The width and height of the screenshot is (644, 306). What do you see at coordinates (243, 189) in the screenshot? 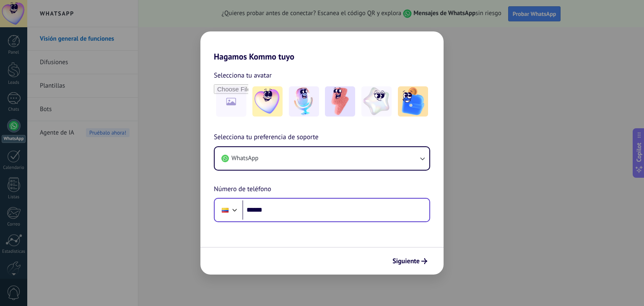
I see `span: Número de teléfono` at bounding box center [243, 189].